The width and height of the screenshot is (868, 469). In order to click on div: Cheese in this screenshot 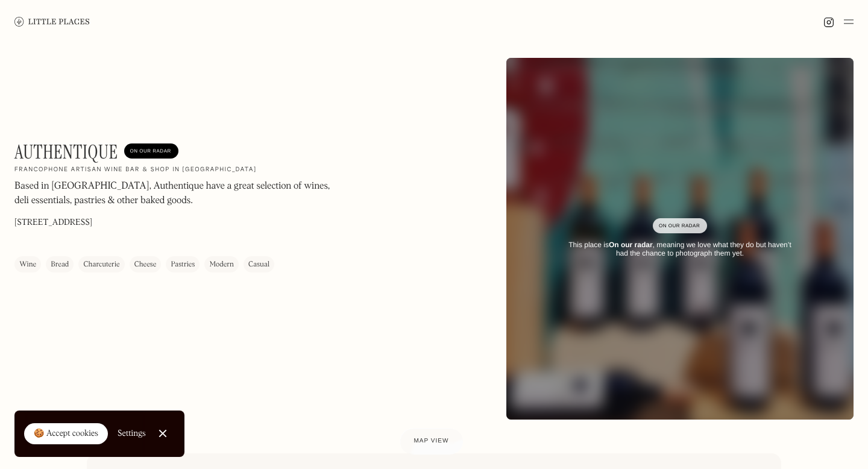, I will do `click(145, 265)`.